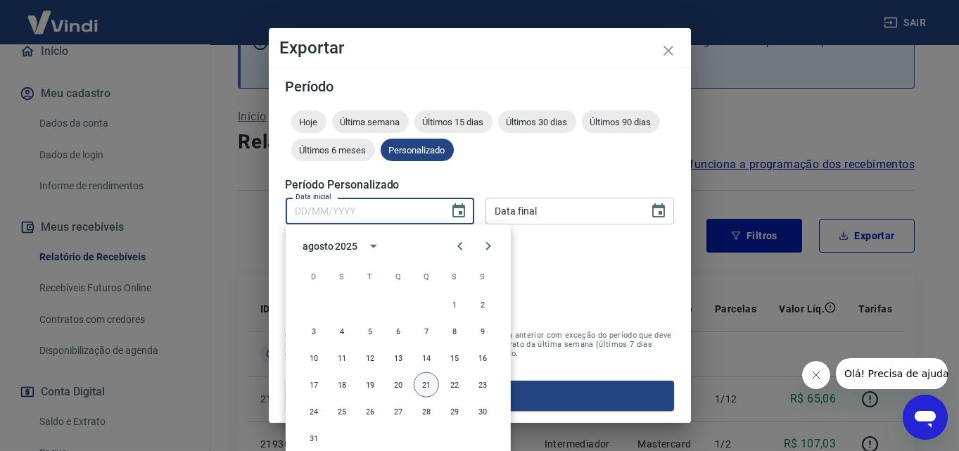 The height and width of the screenshot is (451, 959). Describe the element at coordinates (426, 358) in the screenshot. I see `button: 14` at that location.